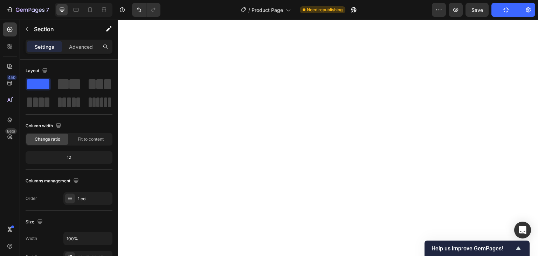 This screenshot has height=256, width=538. Describe the element at coordinates (37, 71) in the screenshot. I see `div: Layout` at that location.